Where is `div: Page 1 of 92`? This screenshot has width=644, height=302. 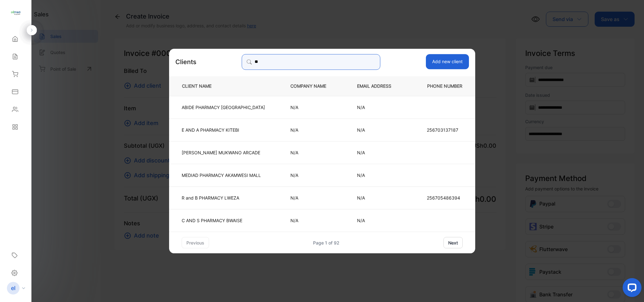
div: Page 1 of 92 is located at coordinates (326, 242).